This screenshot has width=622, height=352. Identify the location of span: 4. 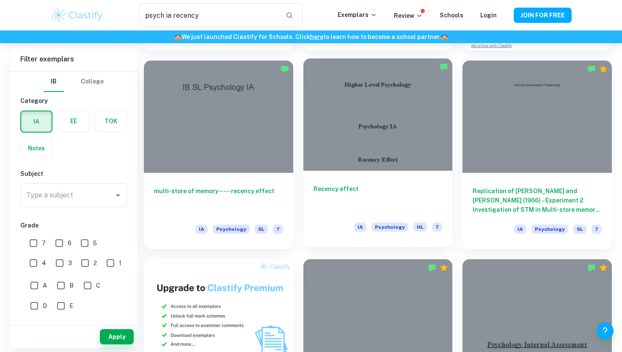
(44, 263).